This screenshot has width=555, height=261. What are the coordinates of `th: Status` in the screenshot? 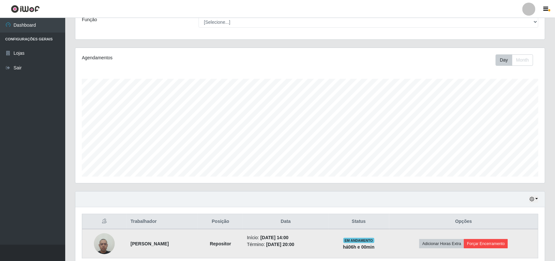 It's located at (359, 222).